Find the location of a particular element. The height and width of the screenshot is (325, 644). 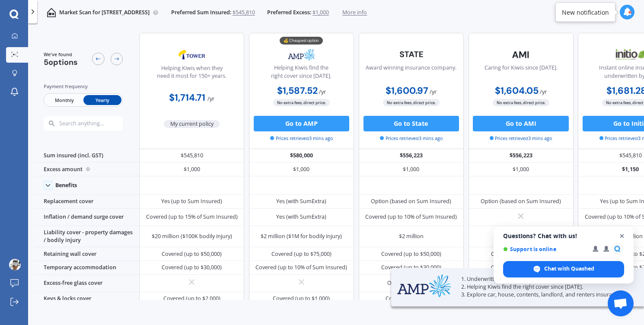

span: 5 options is located at coordinates (61, 62).